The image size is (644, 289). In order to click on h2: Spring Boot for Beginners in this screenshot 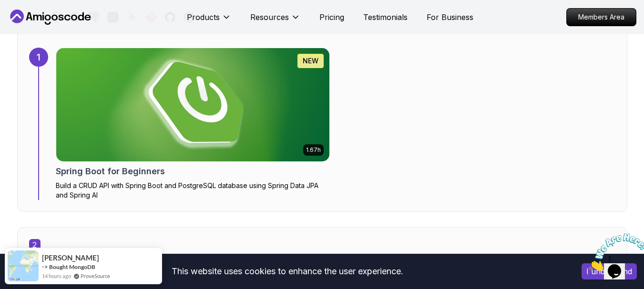, I will do `click(110, 172)`.